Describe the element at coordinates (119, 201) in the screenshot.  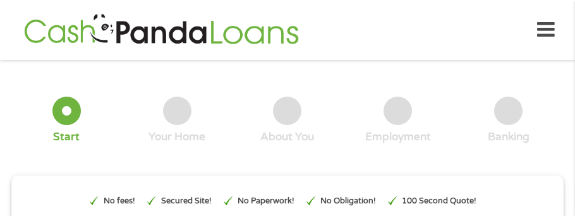
I see `p: No fees!` at that location.